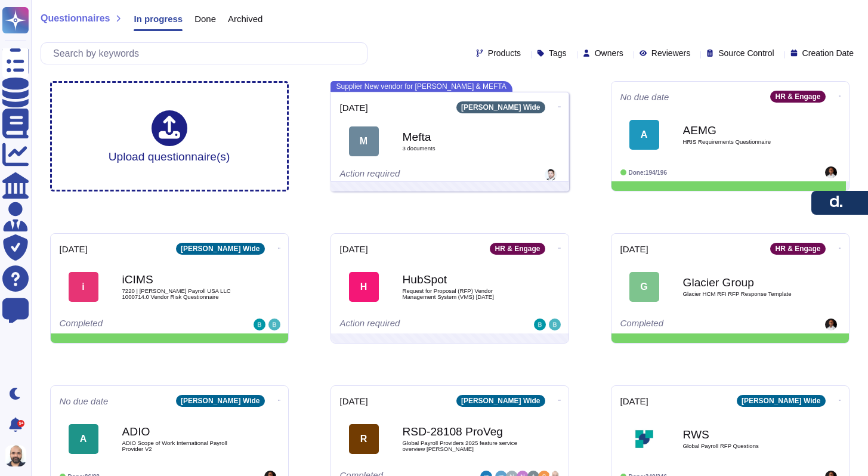 This screenshot has width=868, height=476. I want to click on span: Owners, so click(609, 53).